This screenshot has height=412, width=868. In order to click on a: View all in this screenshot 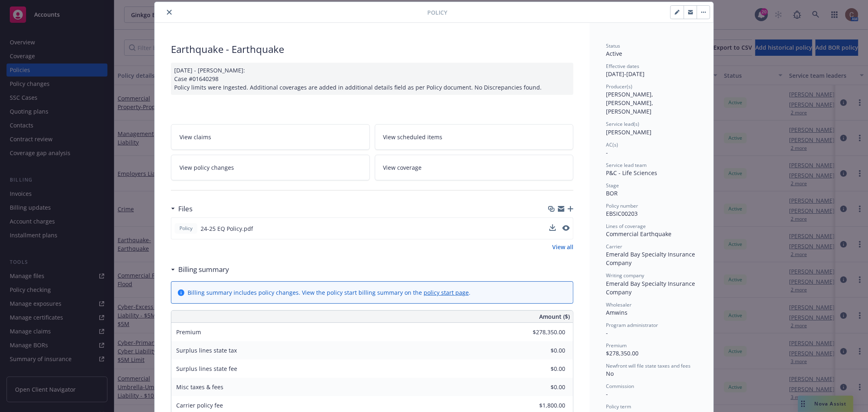, I will do `click(563, 247)`.